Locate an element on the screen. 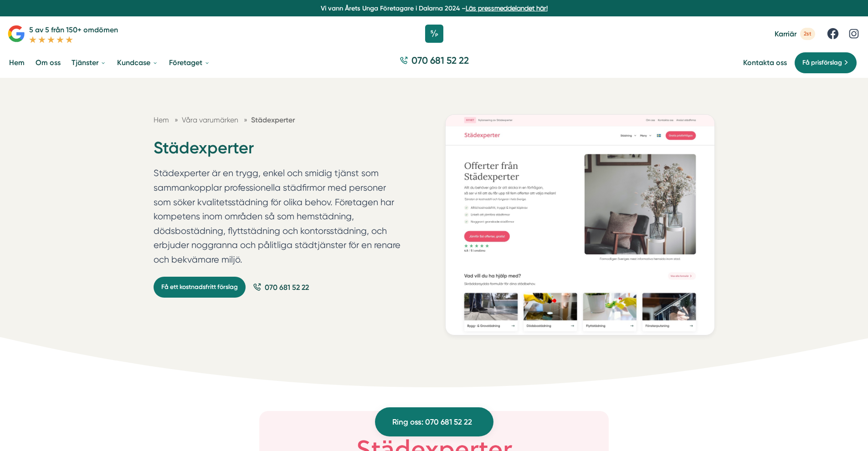  a: Läs pressmeddelandet här! is located at coordinates (507, 8).